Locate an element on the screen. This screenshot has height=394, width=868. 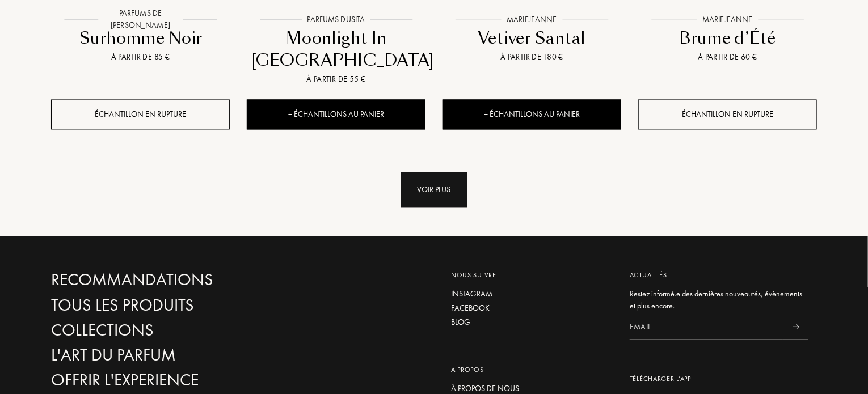
a: Instagram is located at coordinates (531, 293).